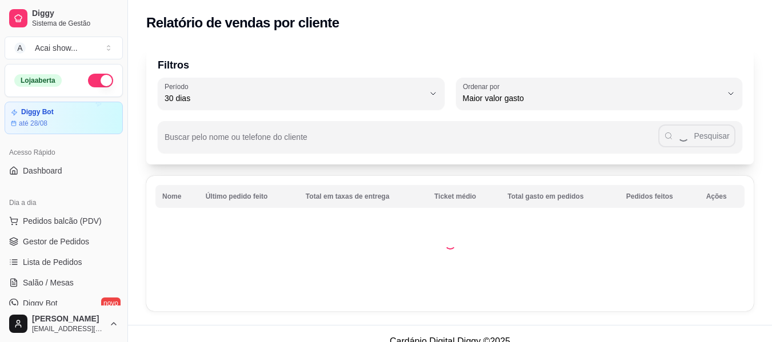  Describe the element at coordinates (450, 65) in the screenshot. I see `p: Filtros` at that location.